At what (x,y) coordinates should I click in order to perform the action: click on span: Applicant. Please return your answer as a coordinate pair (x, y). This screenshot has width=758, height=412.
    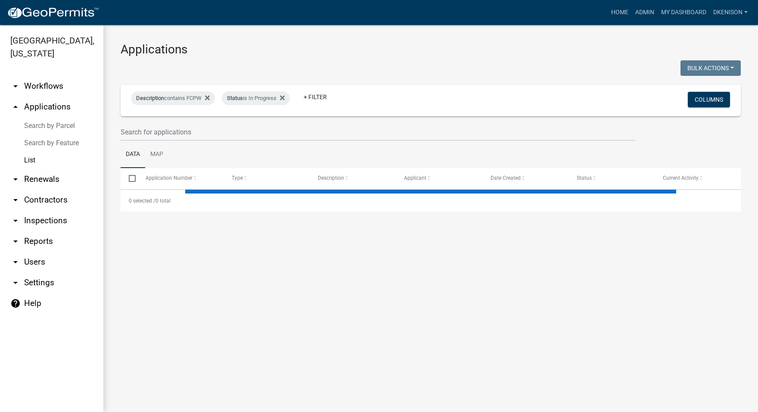
    Looking at the image, I should click on (415, 178).